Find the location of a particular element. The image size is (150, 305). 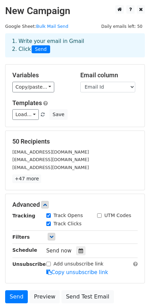

a: Preview is located at coordinates (45, 297).